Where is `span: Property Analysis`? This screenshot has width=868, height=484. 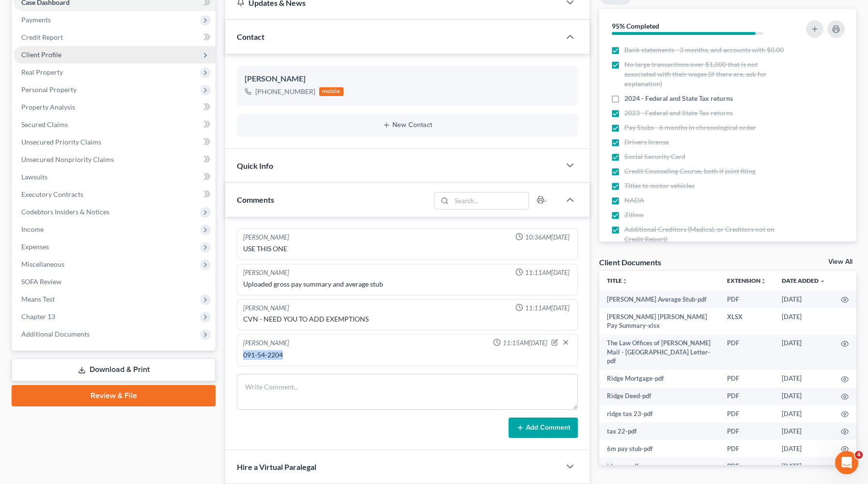
span: Property Analysis is located at coordinates (48, 107).